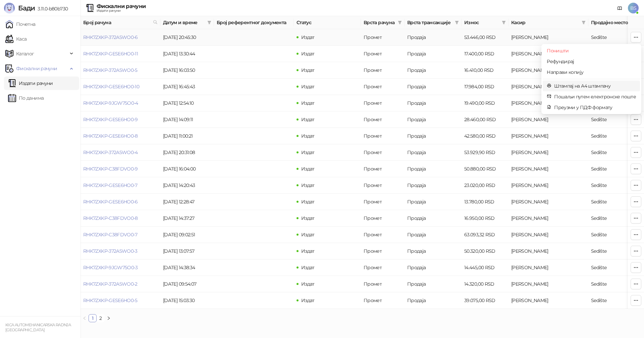 The height and width of the screenshot is (338, 644). What do you see at coordinates (382, 23) in the screenshot?
I see `th: Врста рачуна` at bounding box center [382, 23].